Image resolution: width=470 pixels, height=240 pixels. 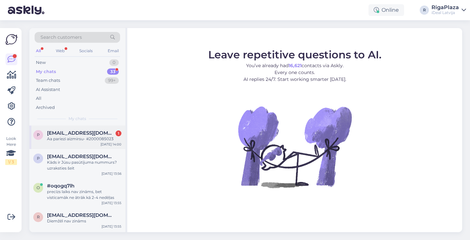 I want to click on div: 0, so click(x=114, y=63).